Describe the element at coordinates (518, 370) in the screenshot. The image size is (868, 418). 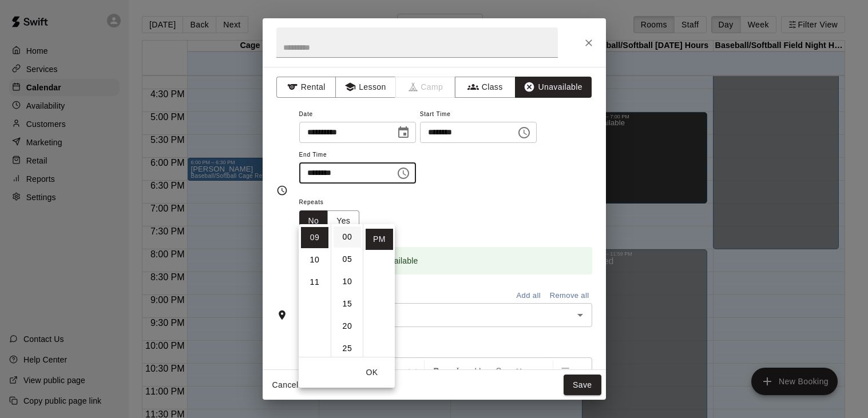
I see `button: Insert Code` at that location.